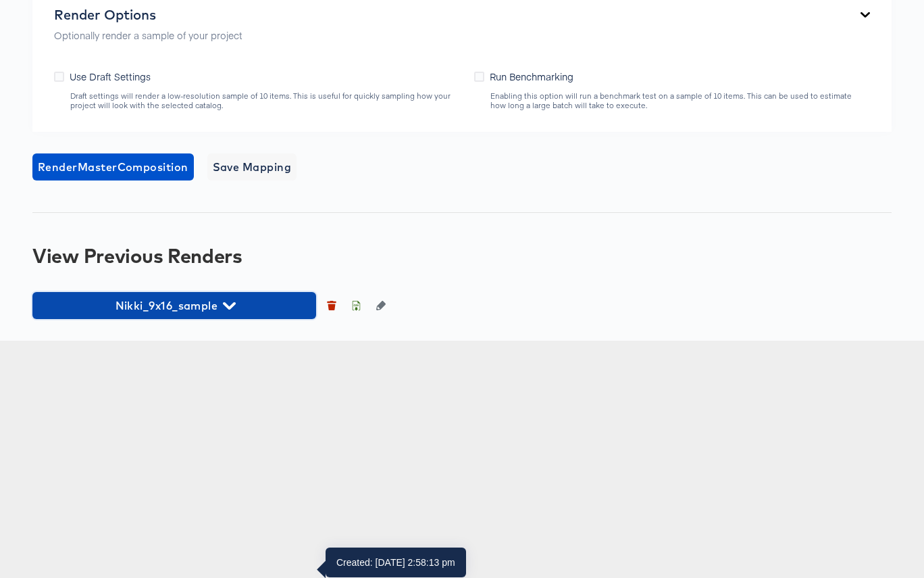 This screenshot has height=578, width=924. Describe the element at coordinates (148, 15) in the screenshot. I see `div: Render Options` at that location.